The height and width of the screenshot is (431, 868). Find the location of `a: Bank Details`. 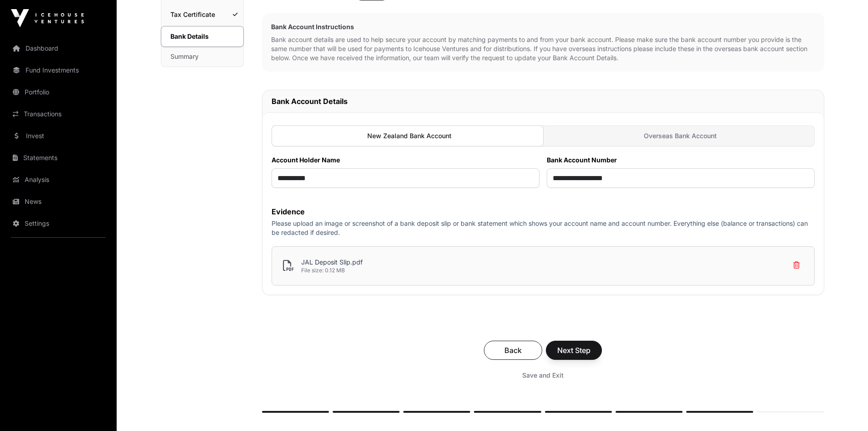

a: Bank Details is located at coordinates (202, 36).